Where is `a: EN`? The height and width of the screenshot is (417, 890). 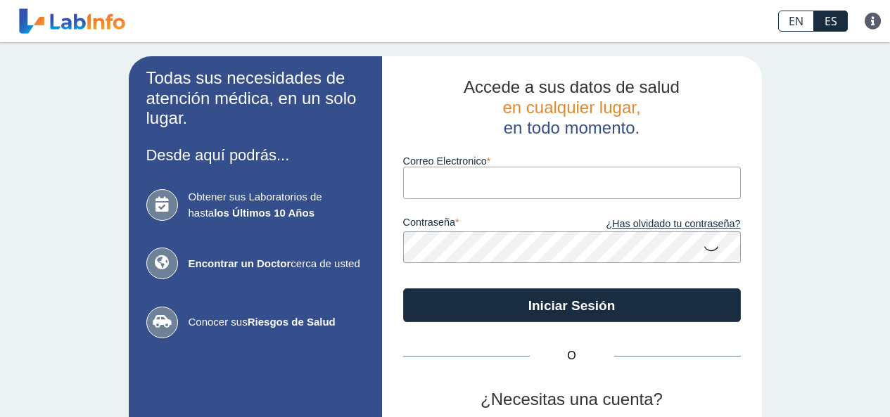 a: EN is located at coordinates (796, 21).